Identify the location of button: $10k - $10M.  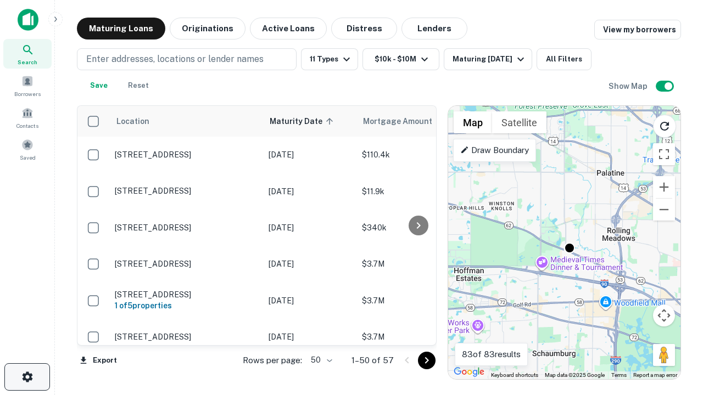
(401, 59).